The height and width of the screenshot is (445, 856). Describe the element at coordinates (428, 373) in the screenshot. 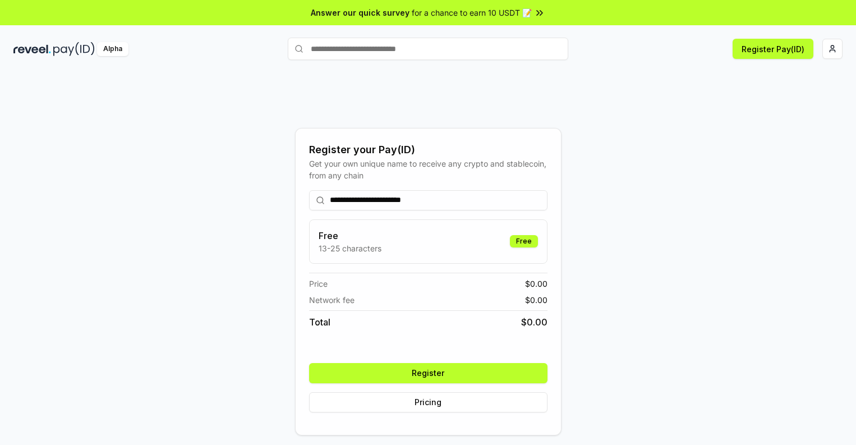

I see `button: Register` at that location.